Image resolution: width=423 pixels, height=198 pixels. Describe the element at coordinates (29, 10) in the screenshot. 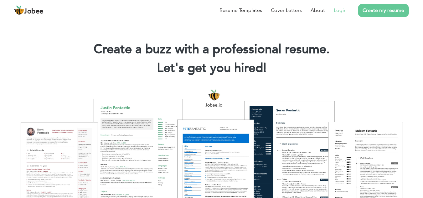

I see `a: Jobee` at that location.